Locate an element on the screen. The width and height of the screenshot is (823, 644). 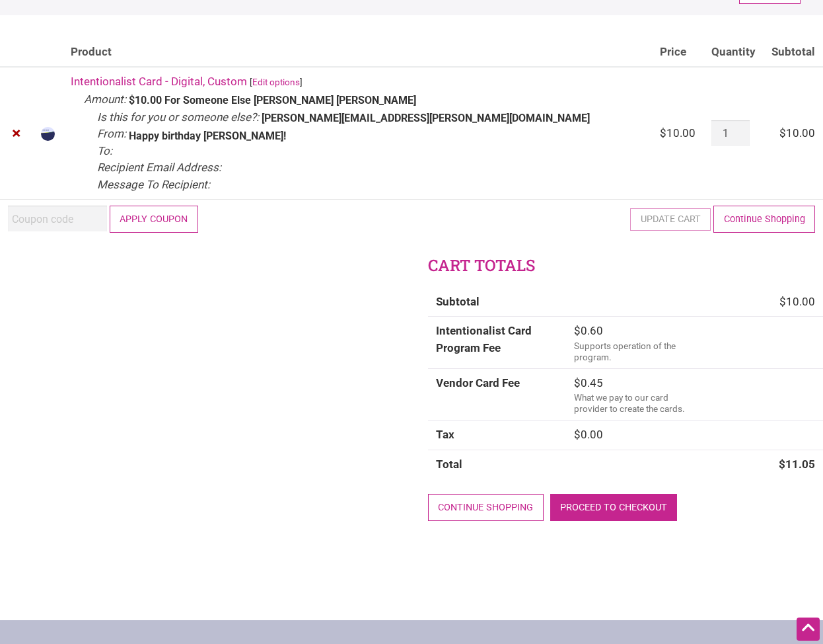
dt: To: is located at coordinates (104, 152).